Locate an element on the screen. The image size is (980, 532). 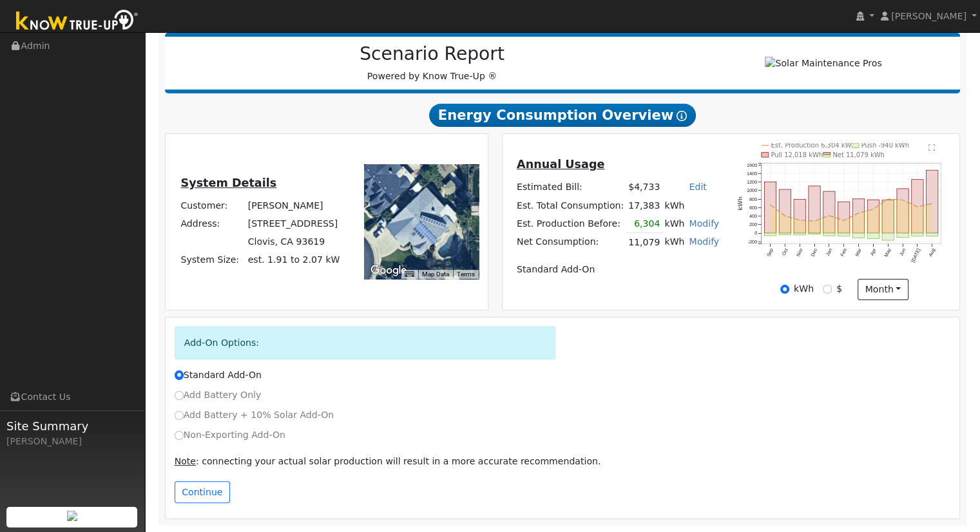
td: 11,079 is located at coordinates (644, 242).